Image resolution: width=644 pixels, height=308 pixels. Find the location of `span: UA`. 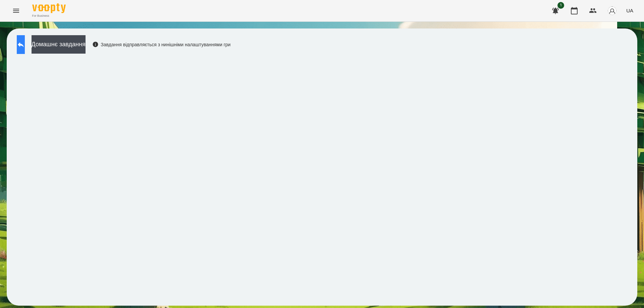

span: UA is located at coordinates (630, 10).